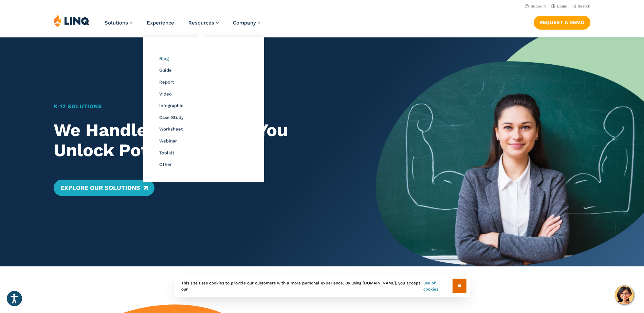 Image resolution: width=644 pixels, height=313 pixels. I want to click on a: Report, so click(167, 82).